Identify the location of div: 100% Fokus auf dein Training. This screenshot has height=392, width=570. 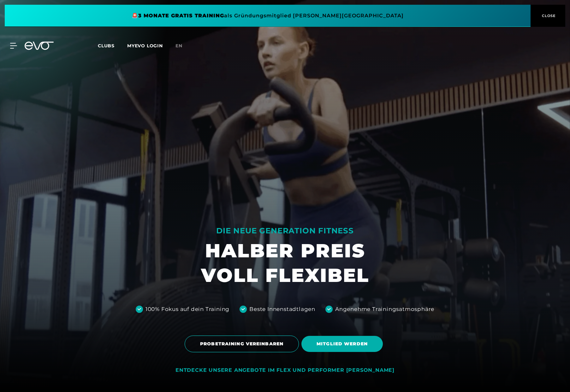
(188, 309).